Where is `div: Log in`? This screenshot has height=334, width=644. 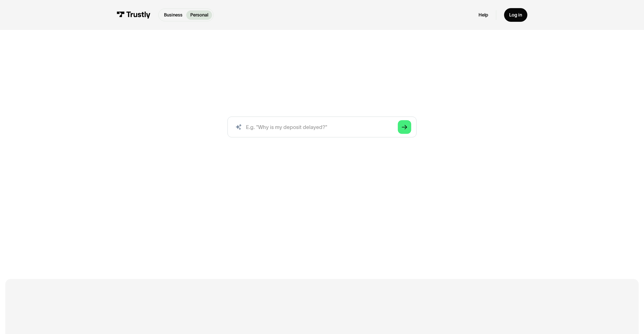
div: Log in is located at coordinates (516, 15).